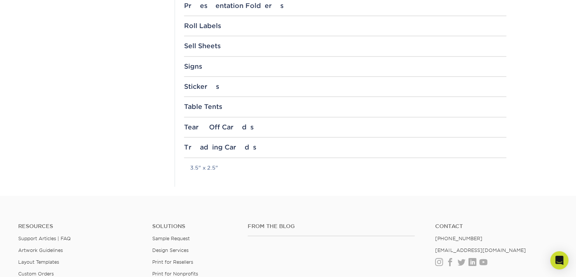 The height and width of the screenshot is (277, 576). I want to click on a: Contact, so click(497, 226).